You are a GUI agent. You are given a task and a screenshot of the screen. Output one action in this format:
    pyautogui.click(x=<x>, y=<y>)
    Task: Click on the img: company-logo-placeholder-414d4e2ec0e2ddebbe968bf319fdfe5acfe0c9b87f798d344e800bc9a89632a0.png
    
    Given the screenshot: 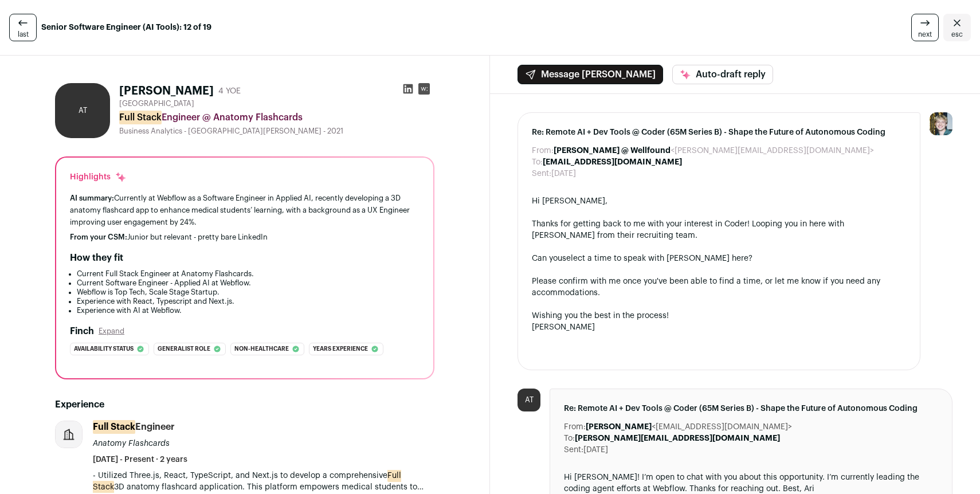 What is the action you would take?
    pyautogui.click(x=69, y=434)
    